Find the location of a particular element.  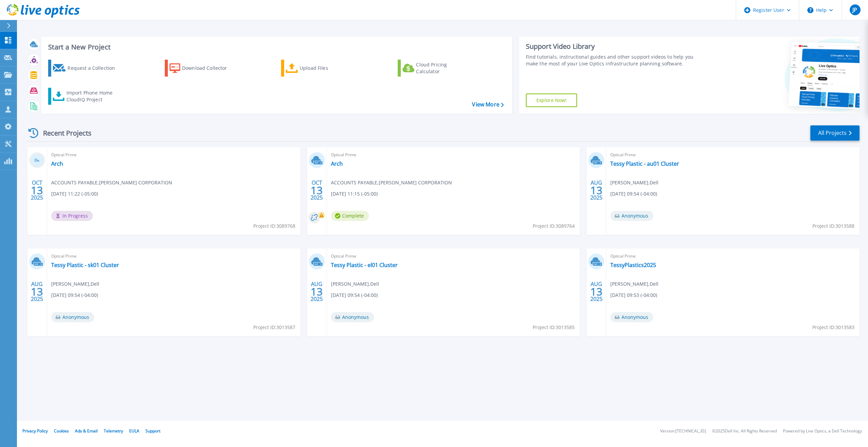

span: Project ID: 3089764 is located at coordinates (554, 226).